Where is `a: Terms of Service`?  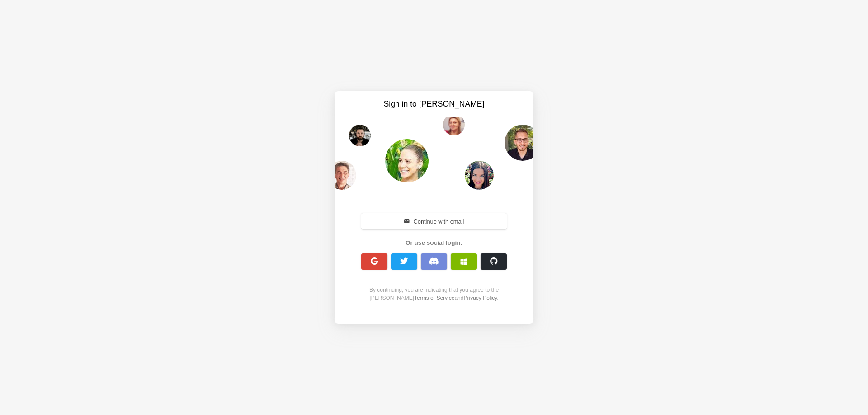
a: Terms of Service is located at coordinates (434, 298).